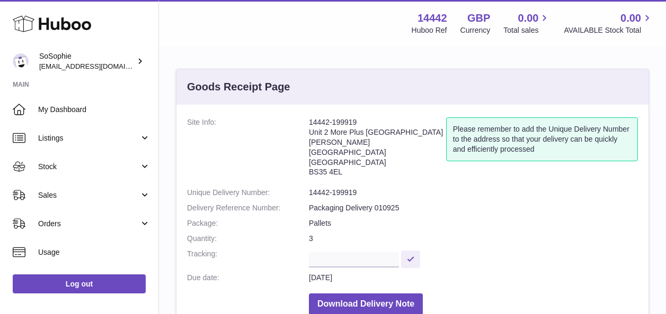 This screenshot has height=314, width=666. I want to click on span: Usage, so click(94, 253).